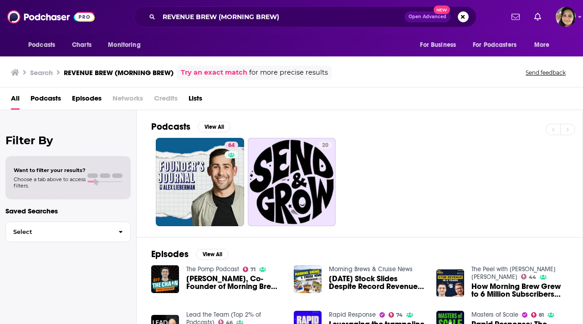 This screenshot has width=583, height=324. I want to click on span: Episodes, so click(87, 100).